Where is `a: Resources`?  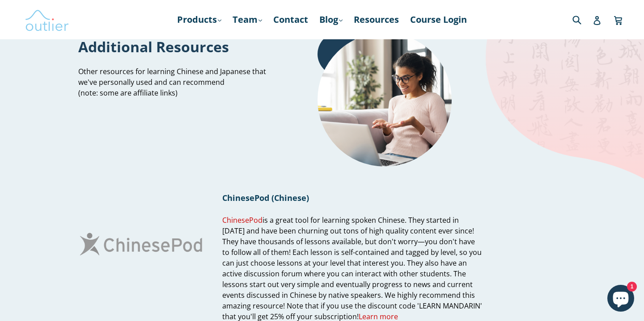
a: Resources is located at coordinates (376, 19).